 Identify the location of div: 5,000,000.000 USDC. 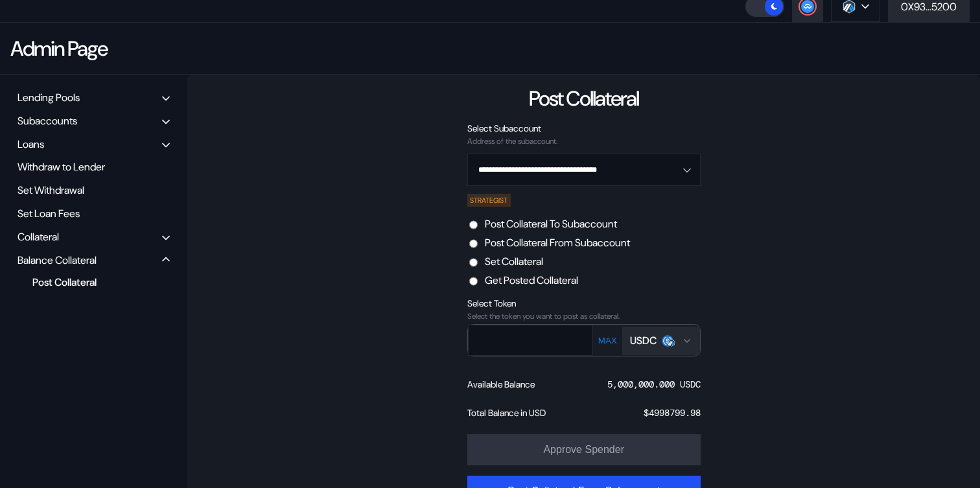
(654, 384).